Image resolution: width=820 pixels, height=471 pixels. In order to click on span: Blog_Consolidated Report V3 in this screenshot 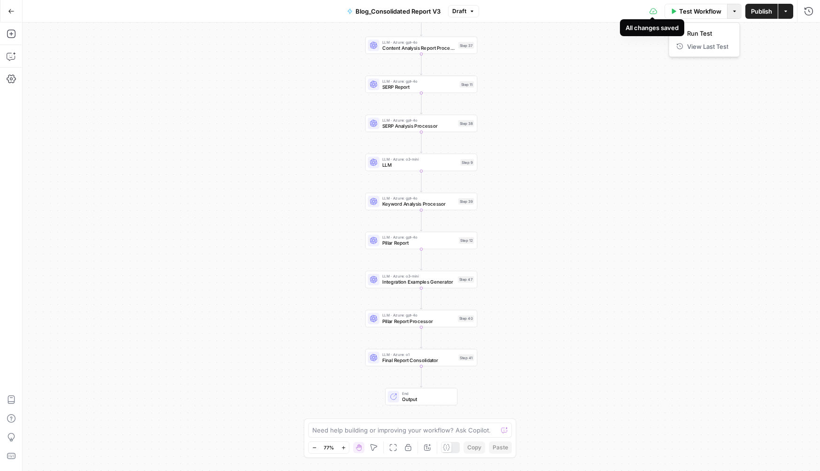, I will do `click(398, 11)`.